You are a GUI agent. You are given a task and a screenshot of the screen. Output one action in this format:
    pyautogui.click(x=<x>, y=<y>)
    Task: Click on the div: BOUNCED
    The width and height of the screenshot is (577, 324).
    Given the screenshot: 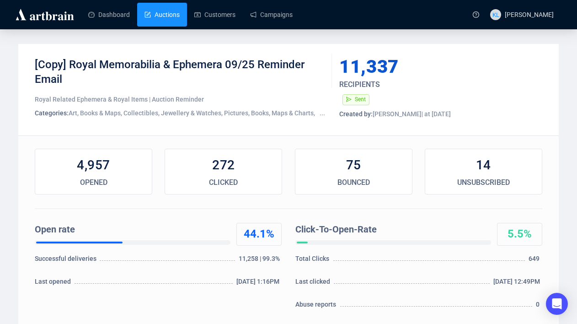 What is the action you would take?
    pyautogui.click(x=354, y=183)
    